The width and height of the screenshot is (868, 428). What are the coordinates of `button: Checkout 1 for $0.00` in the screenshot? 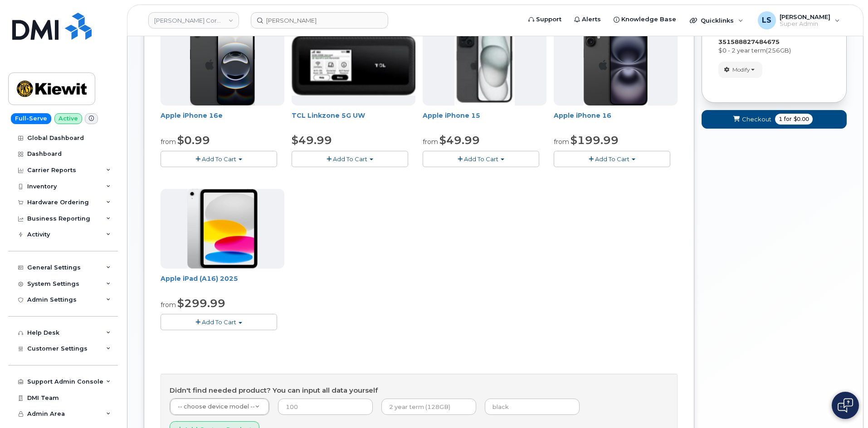 It's located at (774, 119).